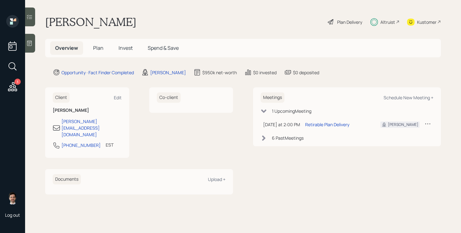 This screenshot has width=461, height=233. Describe the element at coordinates (265, 72) in the screenshot. I see `div: $0 invested` at that location.